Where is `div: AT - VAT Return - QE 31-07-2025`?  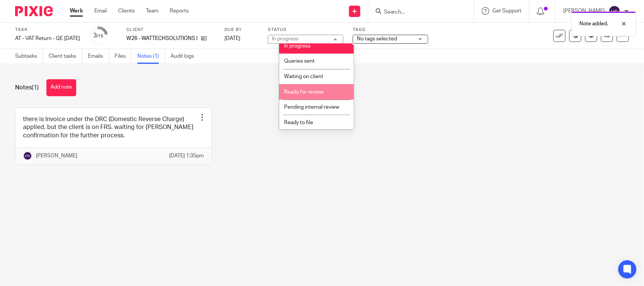
div: AT - VAT Return - QE 31-07-2025 is located at coordinates (48, 38).